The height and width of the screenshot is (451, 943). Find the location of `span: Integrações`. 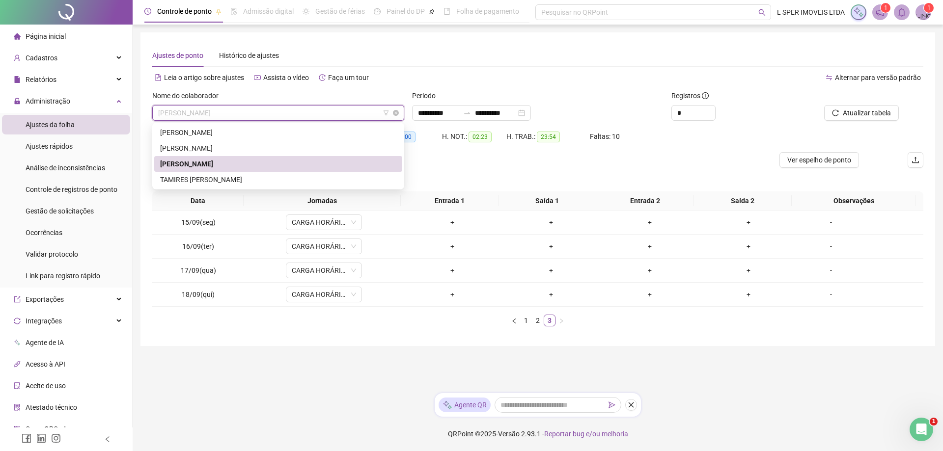

span: Integrações is located at coordinates (44, 321).